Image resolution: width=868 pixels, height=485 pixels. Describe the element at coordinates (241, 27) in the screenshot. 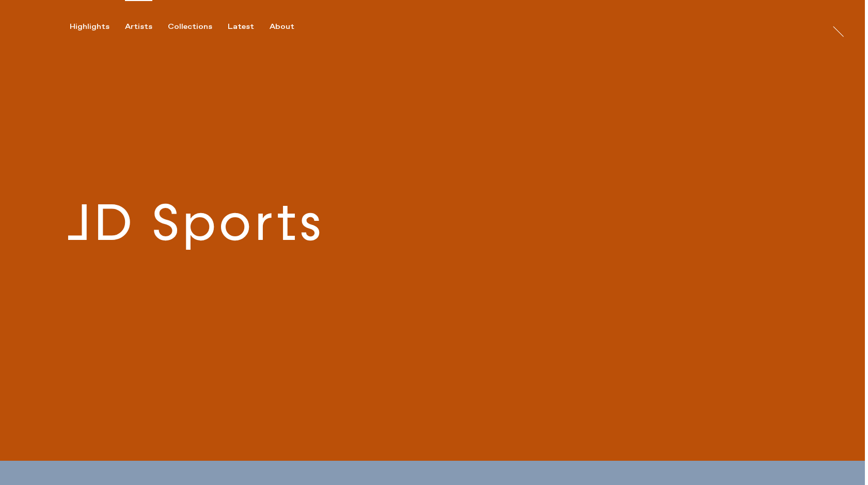

I see `div: Latest` at that location.